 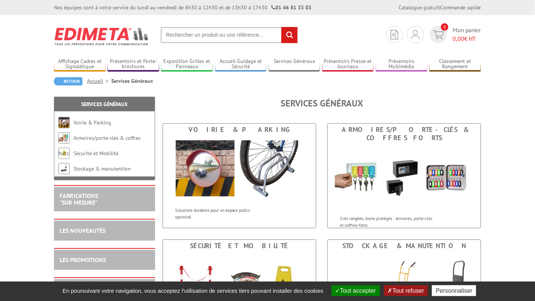 What do you see at coordinates (64, 169) in the screenshot?
I see `img: Stockage & manutention` at bounding box center [64, 169].